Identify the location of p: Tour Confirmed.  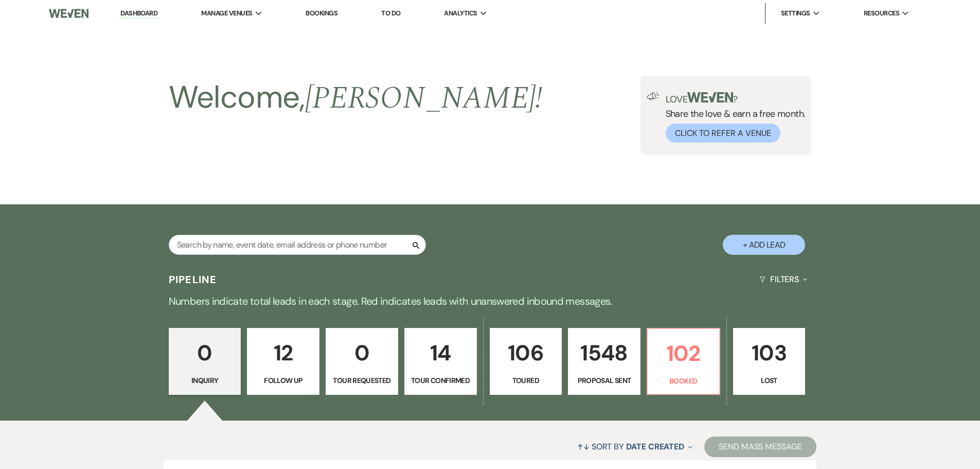
(440, 380).